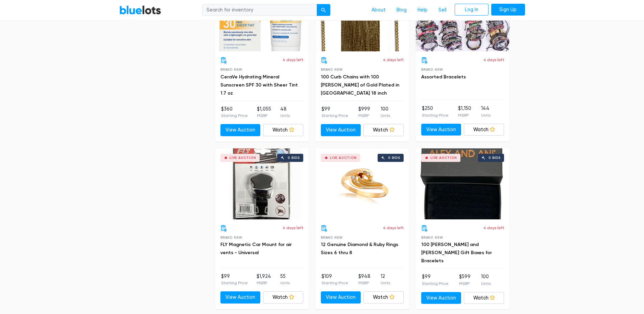 This screenshot has width=644, height=314. I want to click on li: 55, so click(285, 280).